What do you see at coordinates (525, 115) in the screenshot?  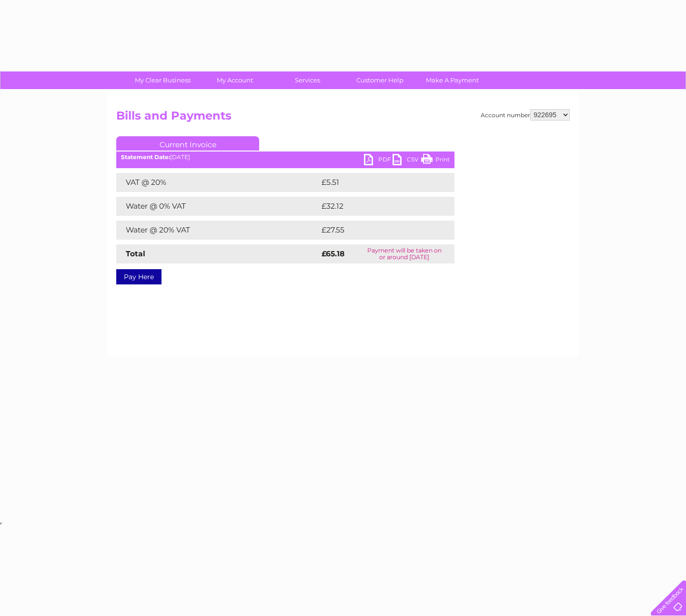 I see `div: Account number` at bounding box center [525, 115].